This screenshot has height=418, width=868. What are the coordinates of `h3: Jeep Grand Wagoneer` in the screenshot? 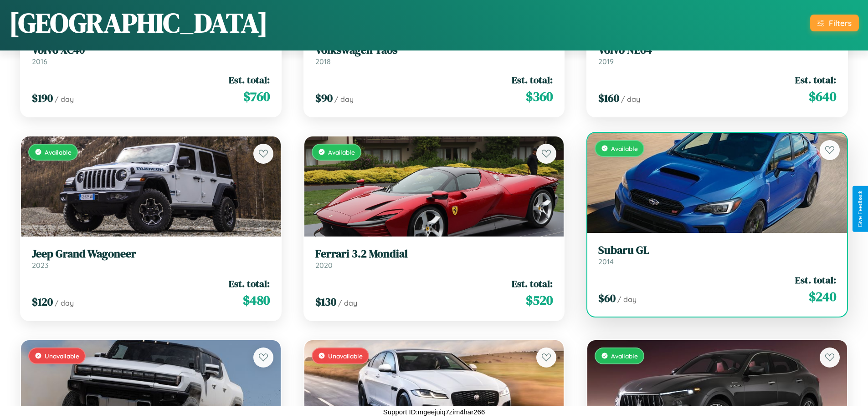 It's located at (151, 254).